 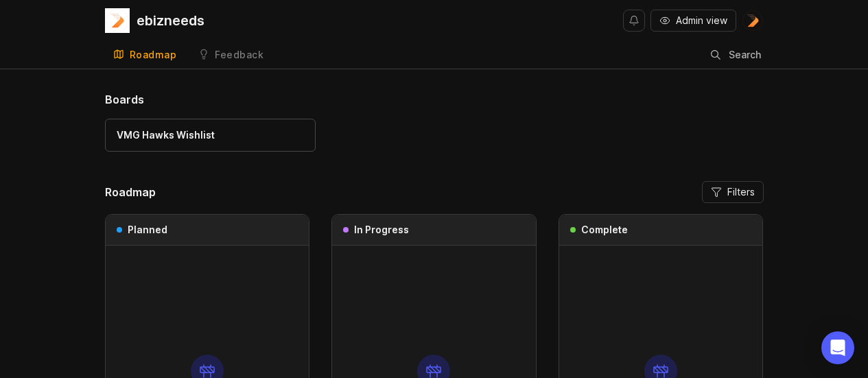 I want to click on button: Notifications, so click(x=634, y=21).